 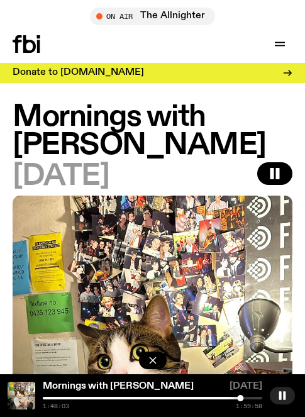 What do you see at coordinates (156, 16) in the screenshot?
I see `span: Tune in live` at bounding box center [156, 16].